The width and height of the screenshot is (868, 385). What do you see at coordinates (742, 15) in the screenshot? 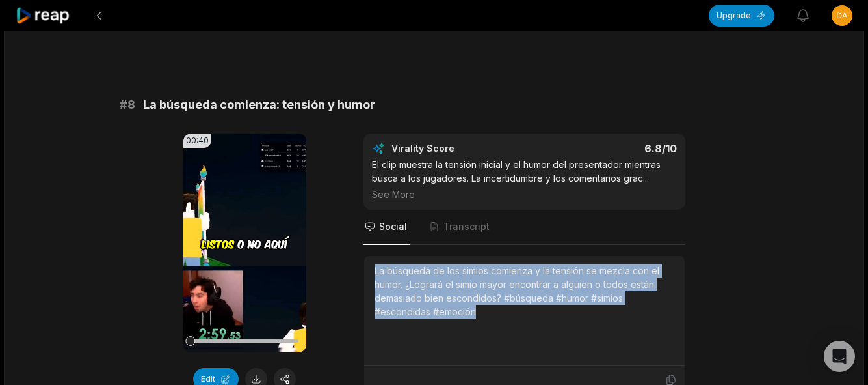
I see `button: Upgrade` at bounding box center [742, 15].